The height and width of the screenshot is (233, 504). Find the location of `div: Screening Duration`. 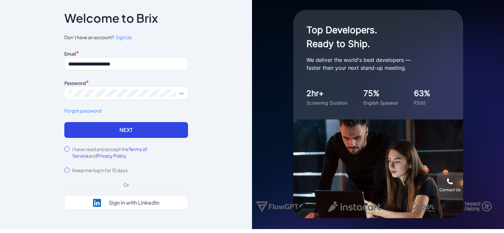

div: Screening Duration is located at coordinates (327, 103).